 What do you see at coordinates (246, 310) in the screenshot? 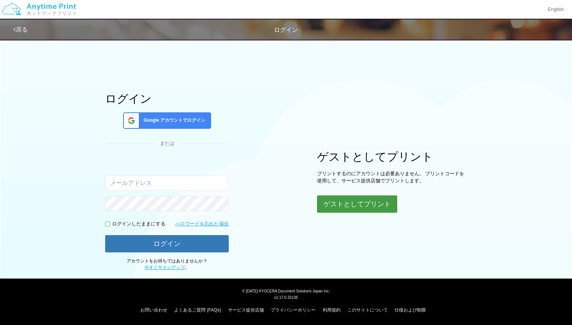
I see `a: サービス提供店舗` at bounding box center [246, 310].